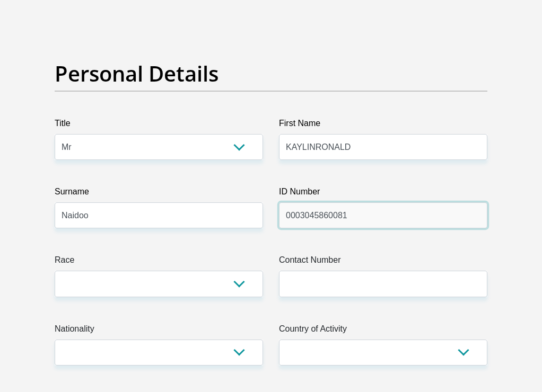 This screenshot has width=542, height=392. What do you see at coordinates (271, 74) in the screenshot?
I see `h2: Personal Details` at bounding box center [271, 74].